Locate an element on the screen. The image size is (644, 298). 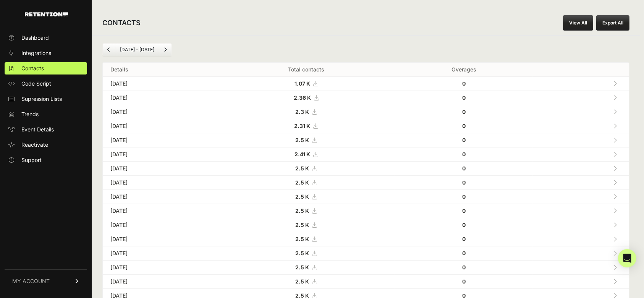
span: Trends is located at coordinates (30, 114).